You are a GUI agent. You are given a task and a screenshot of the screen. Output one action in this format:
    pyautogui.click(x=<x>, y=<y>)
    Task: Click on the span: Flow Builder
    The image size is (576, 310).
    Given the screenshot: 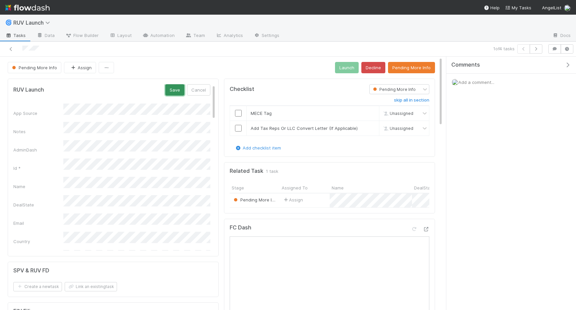 What is the action you would take?
    pyautogui.click(x=82, y=35)
    